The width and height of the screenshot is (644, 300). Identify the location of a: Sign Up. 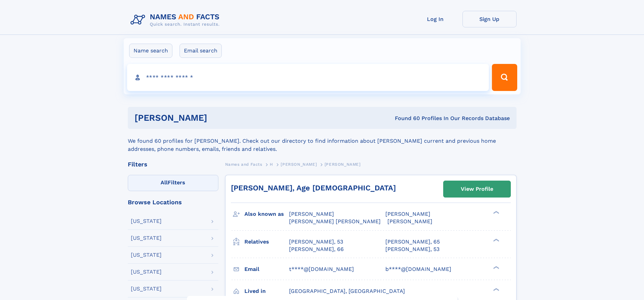
(489, 19).